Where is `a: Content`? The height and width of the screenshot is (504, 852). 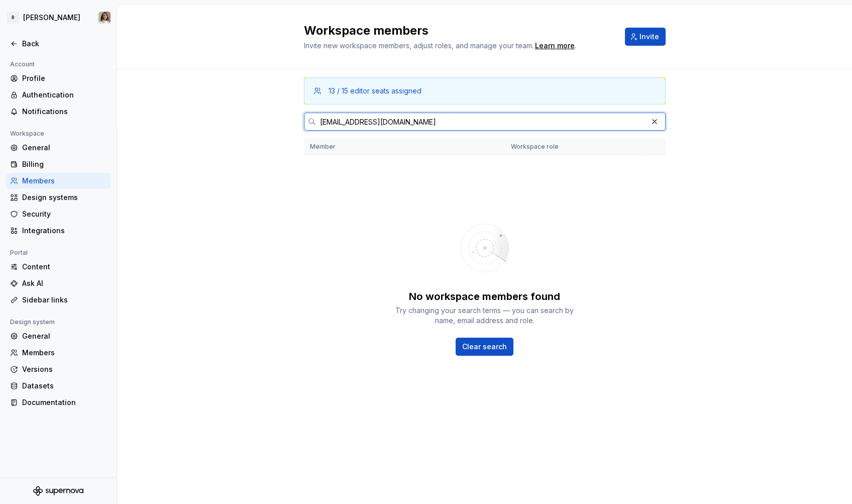
a: Content is located at coordinates (58, 267).